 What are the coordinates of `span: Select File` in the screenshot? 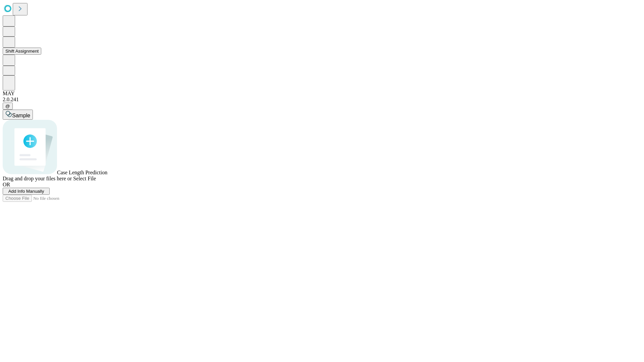 It's located at (84, 178).